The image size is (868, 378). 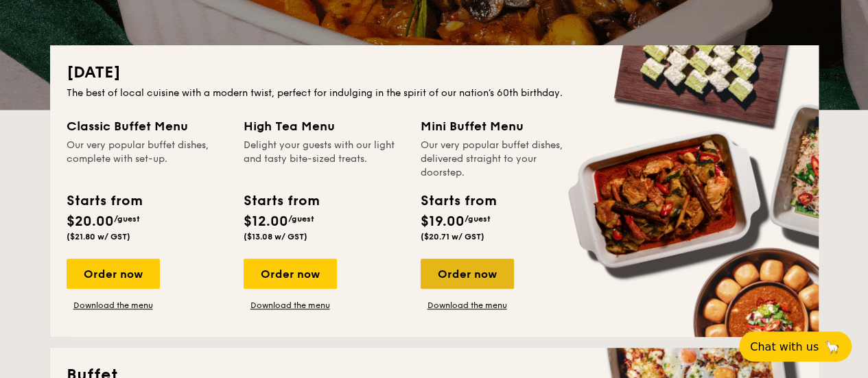 I want to click on span: $19.00, so click(x=443, y=221).